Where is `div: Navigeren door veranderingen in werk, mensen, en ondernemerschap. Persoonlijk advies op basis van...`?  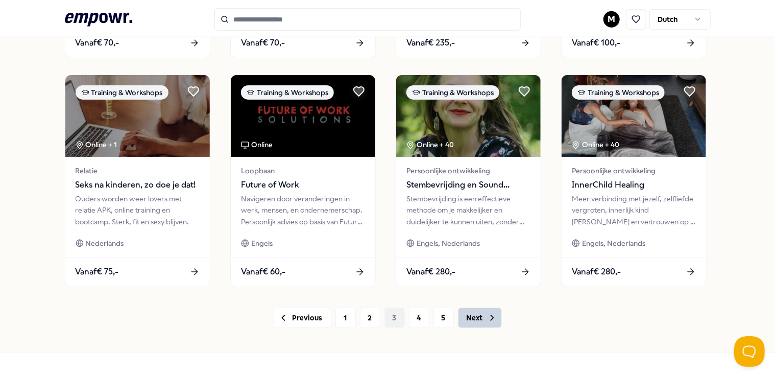 div: Navigeren door veranderingen in werk, mensen, en ondernemerschap. Persoonlijk advies op basis van... is located at coordinates (303, 210).